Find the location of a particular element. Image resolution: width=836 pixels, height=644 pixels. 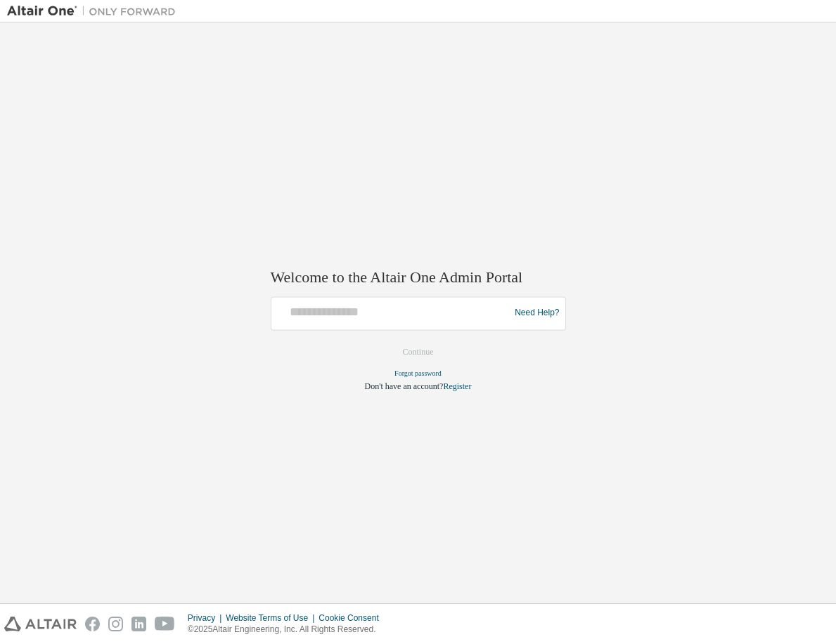

a: Register is located at coordinates (457, 386).